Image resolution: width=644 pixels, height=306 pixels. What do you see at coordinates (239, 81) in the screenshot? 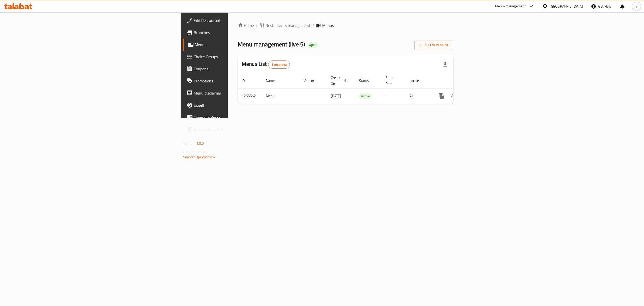
I see `span: Promotions` at bounding box center [239, 81].